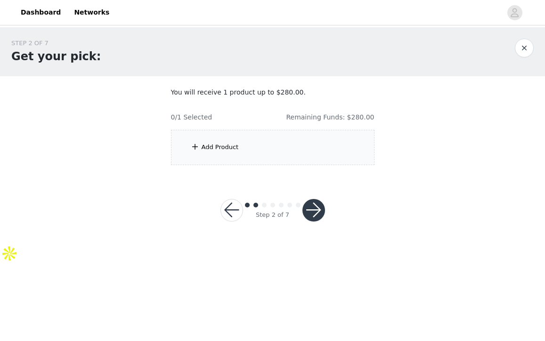  Describe the element at coordinates (514, 13) in the screenshot. I see `div: avatar` at that location.